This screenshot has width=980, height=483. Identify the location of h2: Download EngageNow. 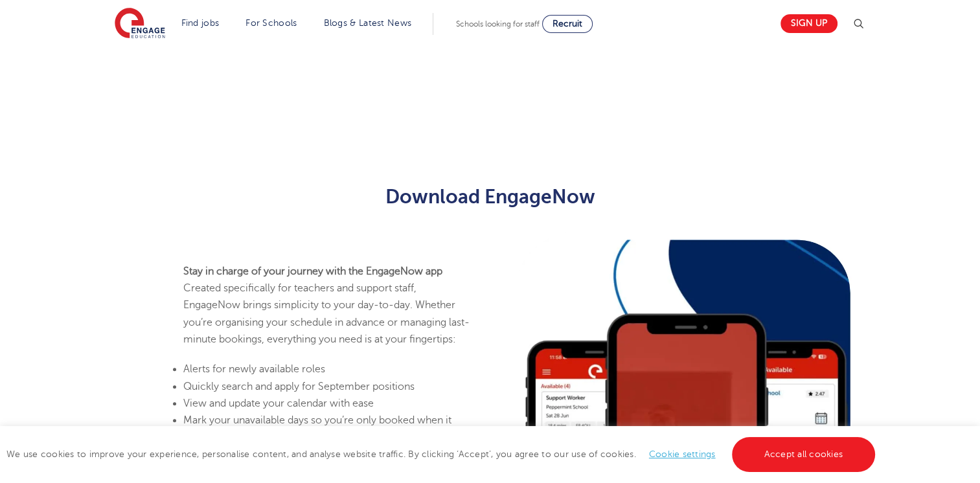
(490, 197).